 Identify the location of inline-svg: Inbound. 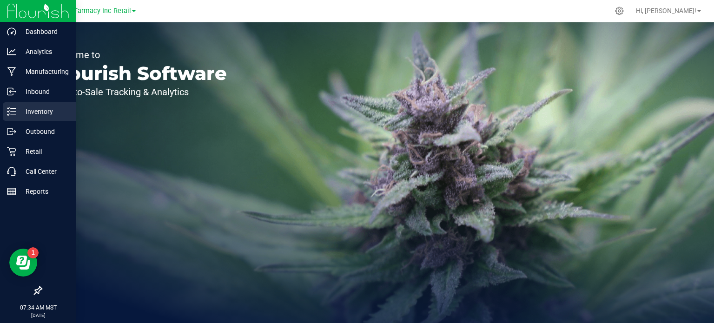
(12, 92).